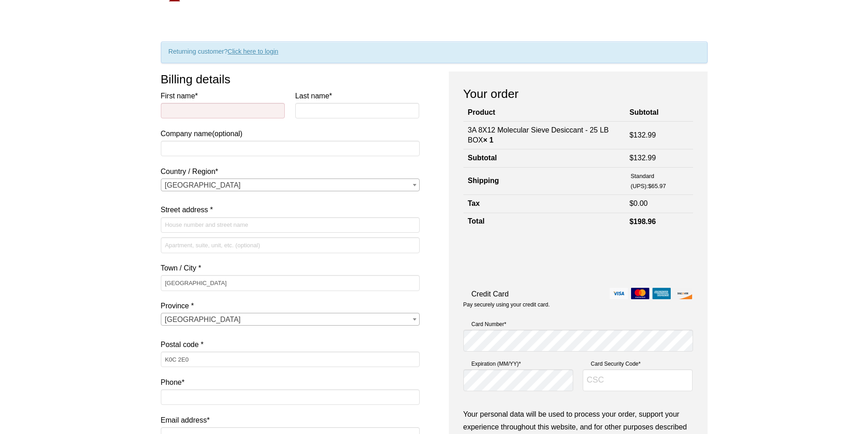 The width and height of the screenshot is (868, 434). Describe the element at coordinates (519, 364) in the screenshot. I see `label: Expiration (MM/YY)` at that location.